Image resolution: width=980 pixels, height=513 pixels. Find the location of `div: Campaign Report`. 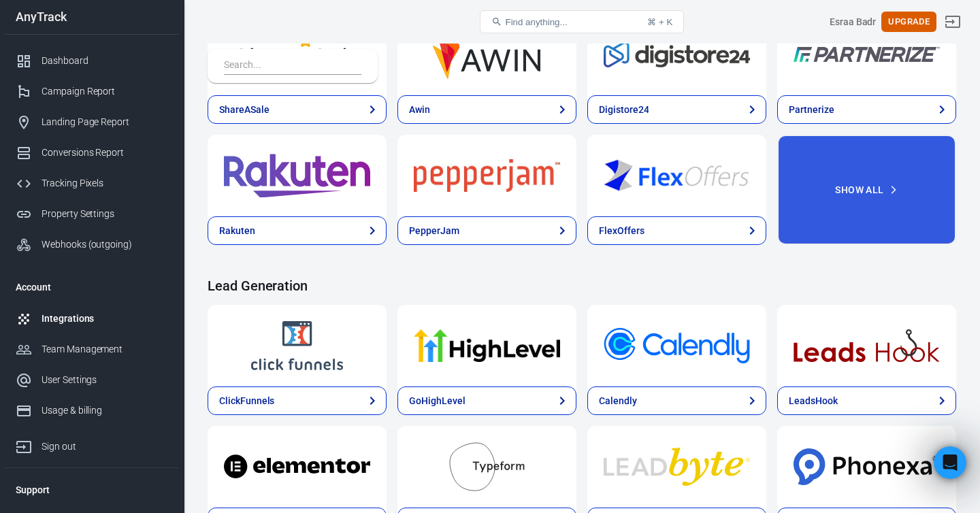

div: Campaign Report is located at coordinates (105, 91).